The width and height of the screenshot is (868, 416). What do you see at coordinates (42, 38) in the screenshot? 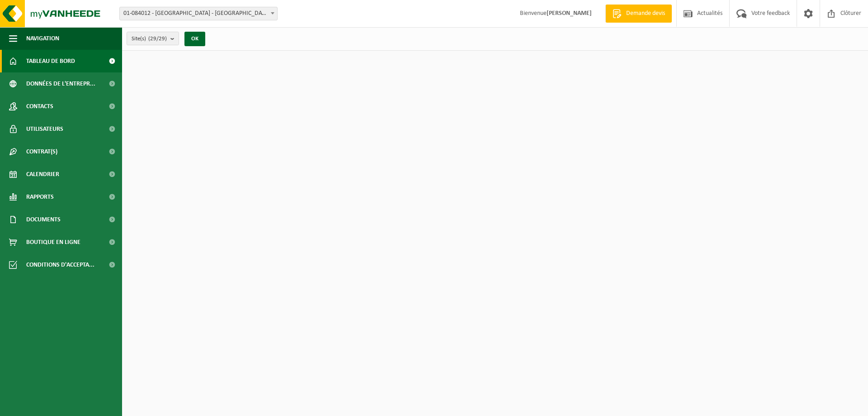
I see `span: Navigation` at bounding box center [42, 38].